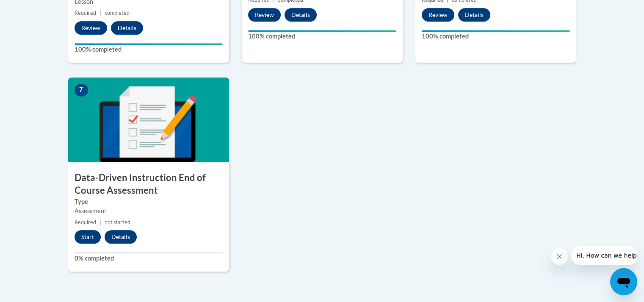 The image size is (644, 302). I want to click on div: Assessment, so click(149, 211).